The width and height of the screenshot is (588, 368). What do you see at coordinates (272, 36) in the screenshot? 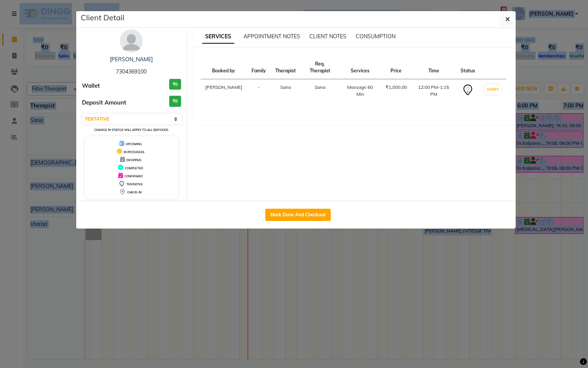
I see `span: APPOINTMENT NOTES` at bounding box center [272, 36].